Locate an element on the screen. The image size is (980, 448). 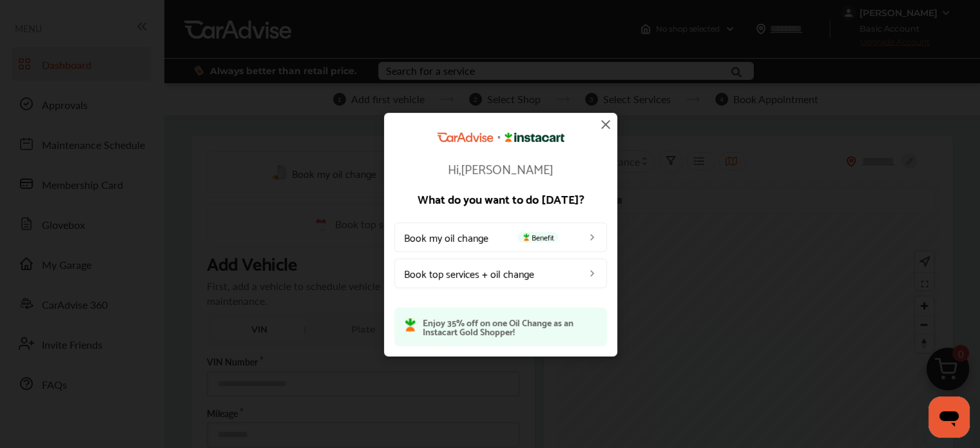
p: Enjoy 35% off on one Oil Change as an Instacart Gold Shopper! is located at coordinates (509, 326).